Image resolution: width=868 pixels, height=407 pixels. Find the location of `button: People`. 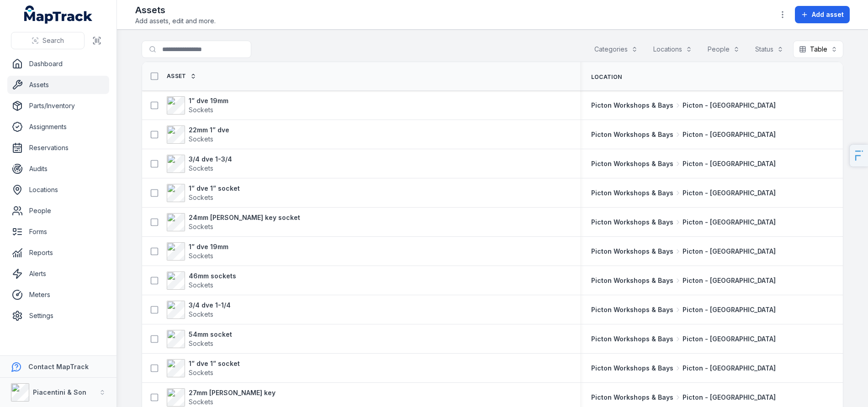

button: People is located at coordinates (724, 49).